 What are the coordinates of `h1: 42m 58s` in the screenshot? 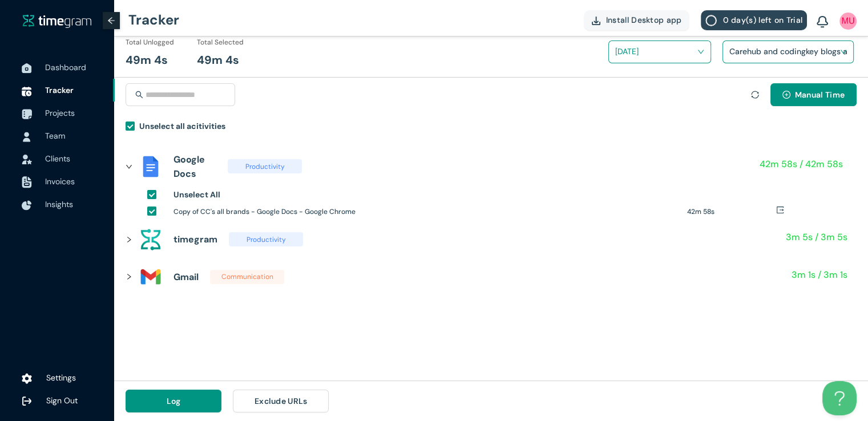 It's located at (732, 212).